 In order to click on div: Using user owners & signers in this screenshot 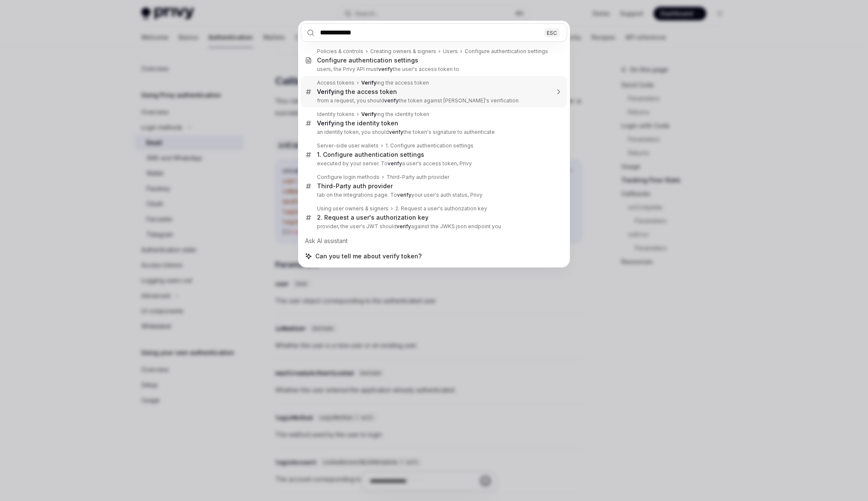, I will do `click(352, 209)`.